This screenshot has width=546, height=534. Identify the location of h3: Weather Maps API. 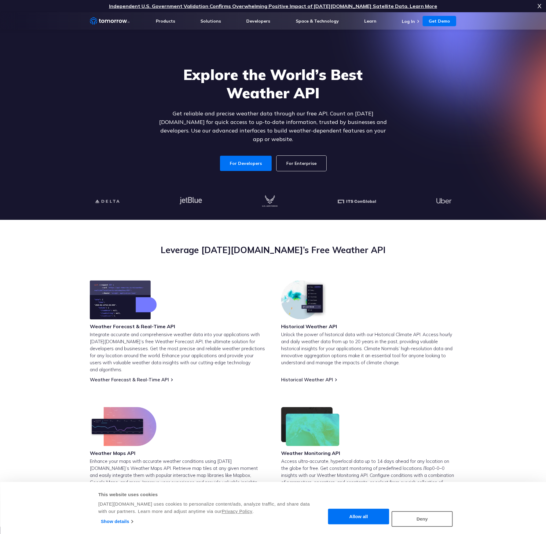
(123, 453).